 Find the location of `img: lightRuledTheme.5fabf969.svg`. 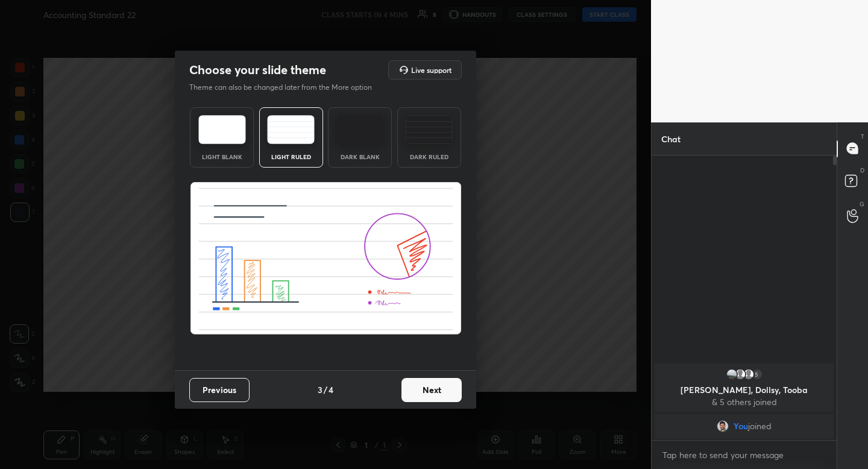

img: lightRuledTheme.5fabf969.svg is located at coordinates (291, 130).